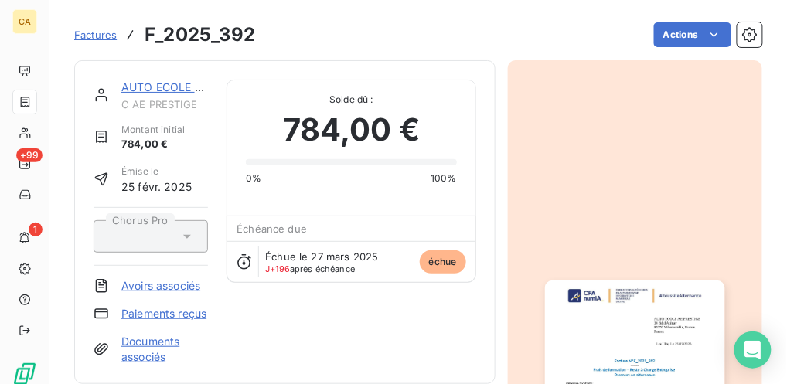  Describe the element at coordinates (278, 269) in the screenshot. I see `span: J+196` at that location.